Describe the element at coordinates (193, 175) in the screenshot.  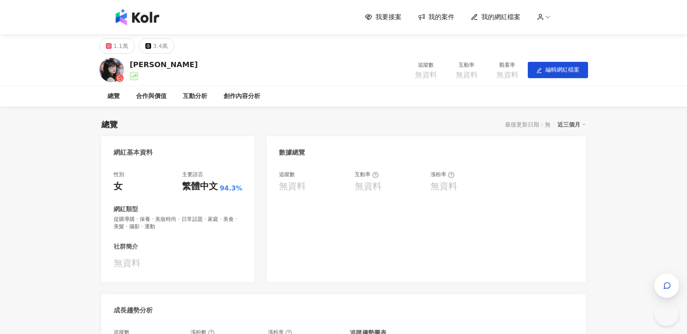
I see `div: 主要語言` at that location.